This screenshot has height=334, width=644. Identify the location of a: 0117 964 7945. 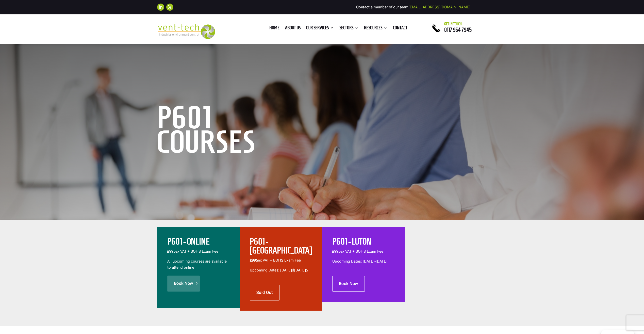
(458, 30).